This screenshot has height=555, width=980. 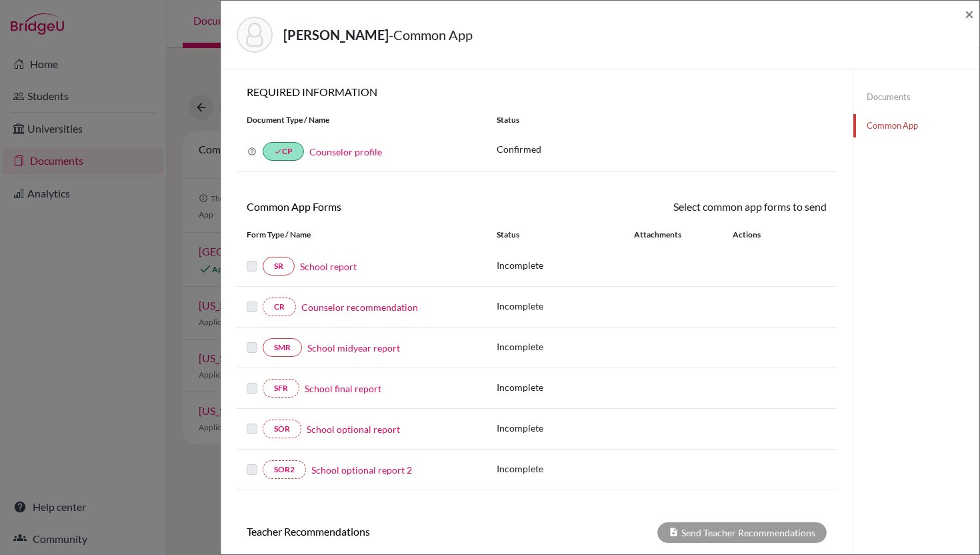 What do you see at coordinates (537, 92) in the screenshot?
I see `h6: REQUIRED INFORMATION` at bounding box center [537, 92].